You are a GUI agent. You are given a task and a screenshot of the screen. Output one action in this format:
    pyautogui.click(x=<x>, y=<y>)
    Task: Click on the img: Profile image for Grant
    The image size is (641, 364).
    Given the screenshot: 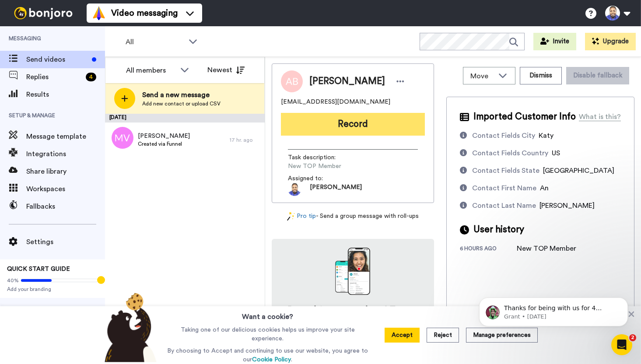 What is the action you would take?
    pyautogui.click(x=27, y=33)
    